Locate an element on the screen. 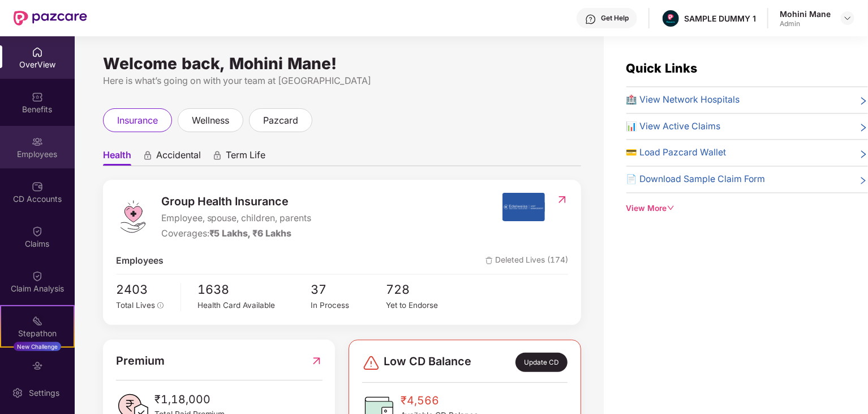 The width and height of the screenshot is (868, 414). span: Premium is located at coordinates (141, 360).